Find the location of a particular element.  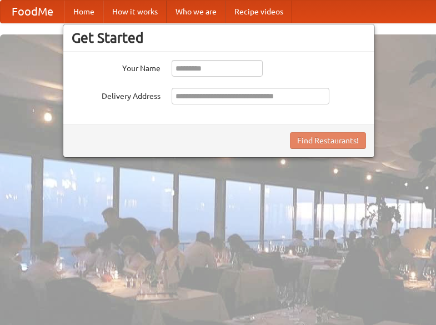

button: Find Restaurants! is located at coordinates (328, 141).